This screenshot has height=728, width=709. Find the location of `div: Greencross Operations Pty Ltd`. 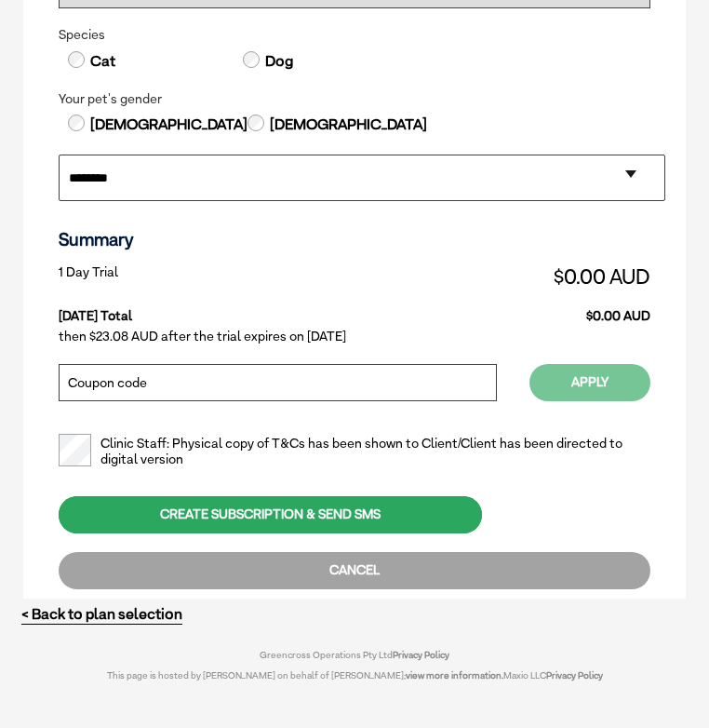

div: Greencross Operations Pty Ltd is located at coordinates (354, 654).